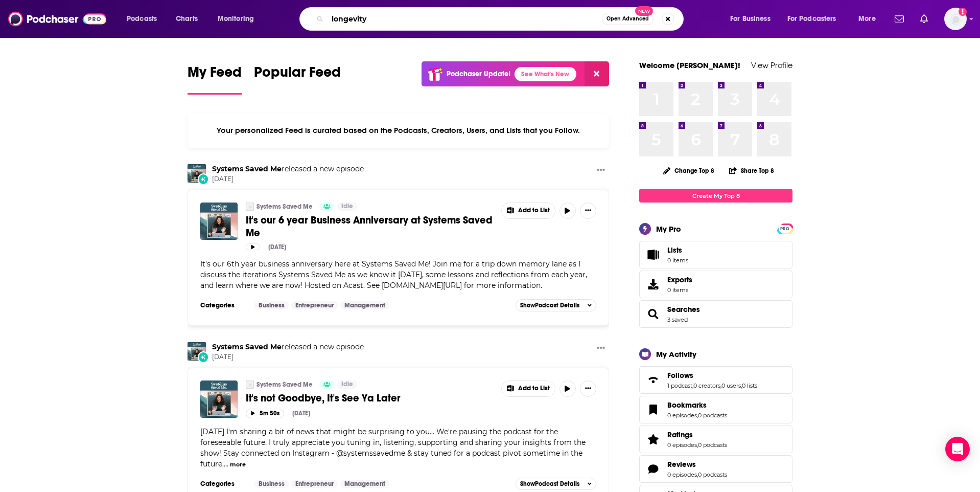 Image resolution: width=980 pixels, height=492 pixels. I want to click on span: Logged in as sophiak, so click(955, 19).